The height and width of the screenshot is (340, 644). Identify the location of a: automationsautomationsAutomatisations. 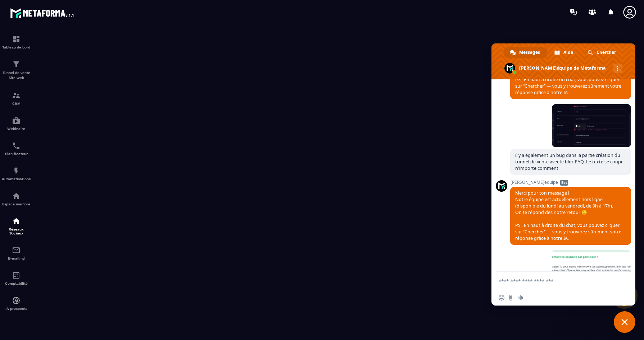
(16, 174).